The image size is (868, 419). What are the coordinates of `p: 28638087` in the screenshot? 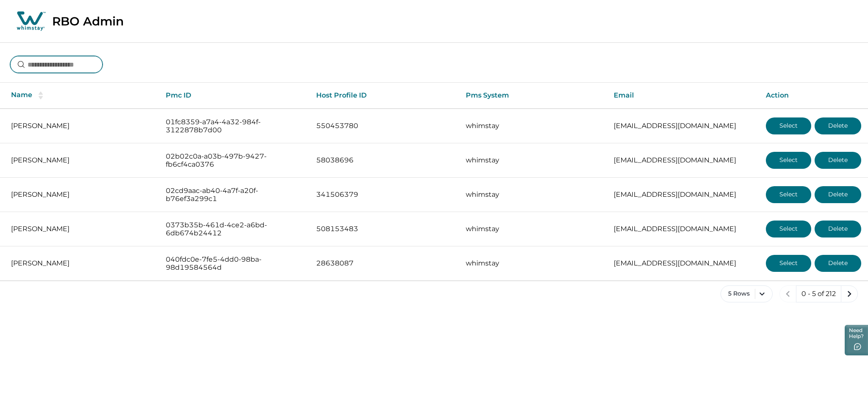 It's located at (384, 264).